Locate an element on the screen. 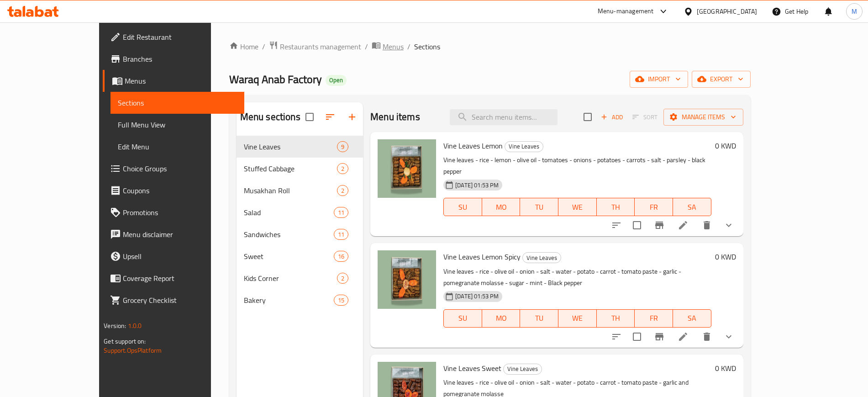 The height and width of the screenshot is (397, 868). div: Vine Leaves9 is located at coordinates (299, 146).